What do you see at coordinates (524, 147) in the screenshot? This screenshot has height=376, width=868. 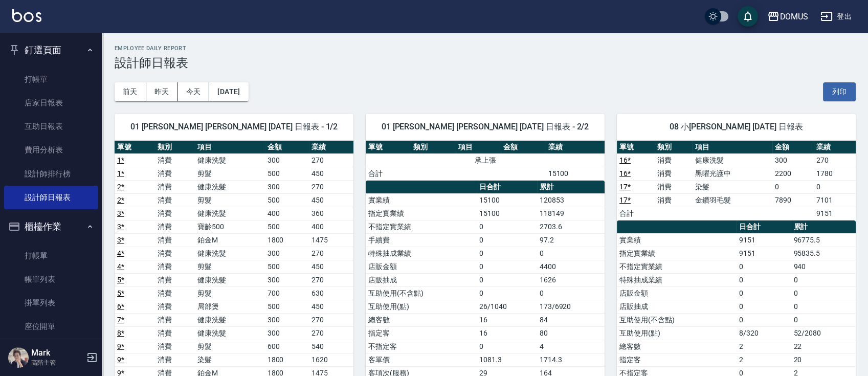 I see `th: 金額` at bounding box center [524, 147].